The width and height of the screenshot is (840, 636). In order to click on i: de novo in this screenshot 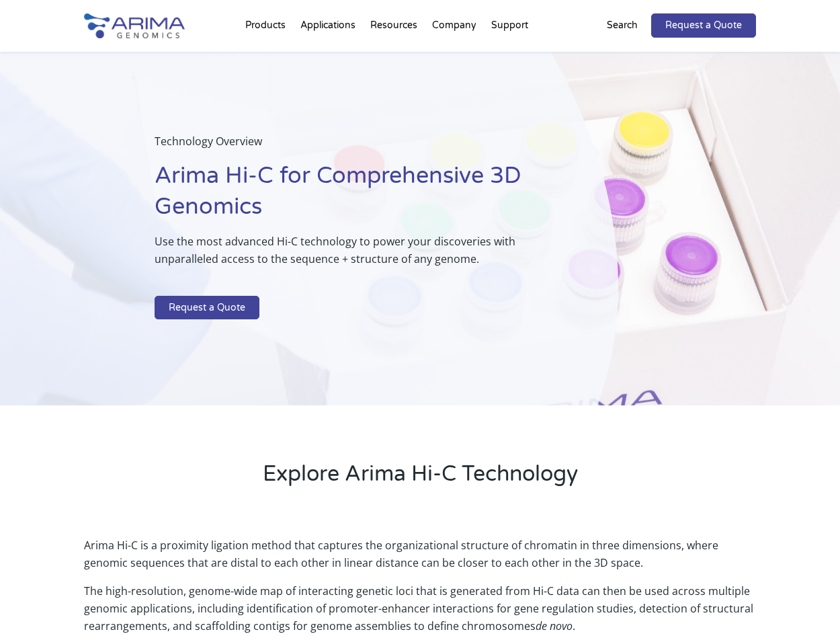, I will do `click(554, 625)`.